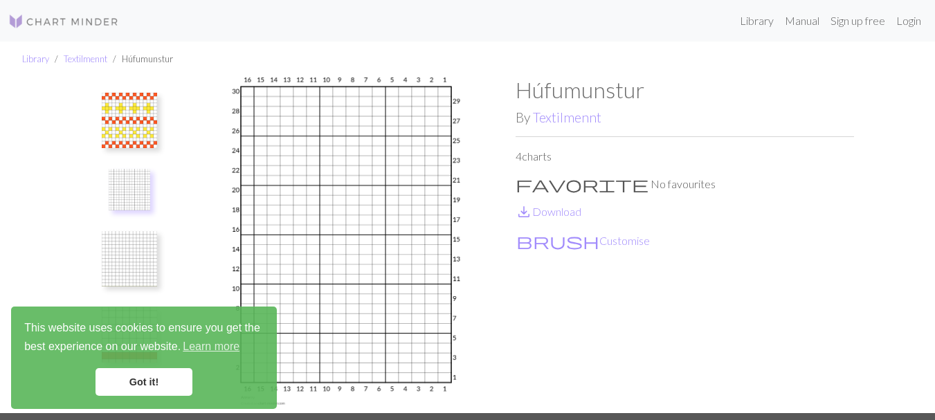 Image resolution: width=935 pixels, height=420 pixels. I want to click on a: learn more about cookies, so click(211, 347).